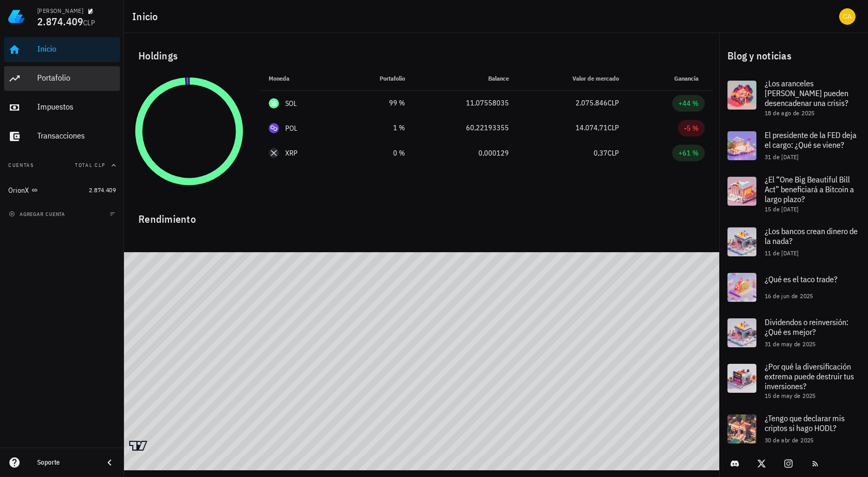 The width and height of the screenshot is (868, 477). Describe the element at coordinates (789, 296) in the screenshot. I see `span: 16 de jun de 2025` at that location.